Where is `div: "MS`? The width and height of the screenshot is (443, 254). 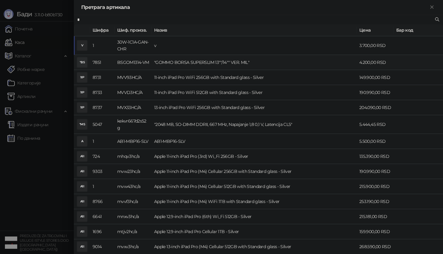 div: "MS is located at coordinates (82, 125).